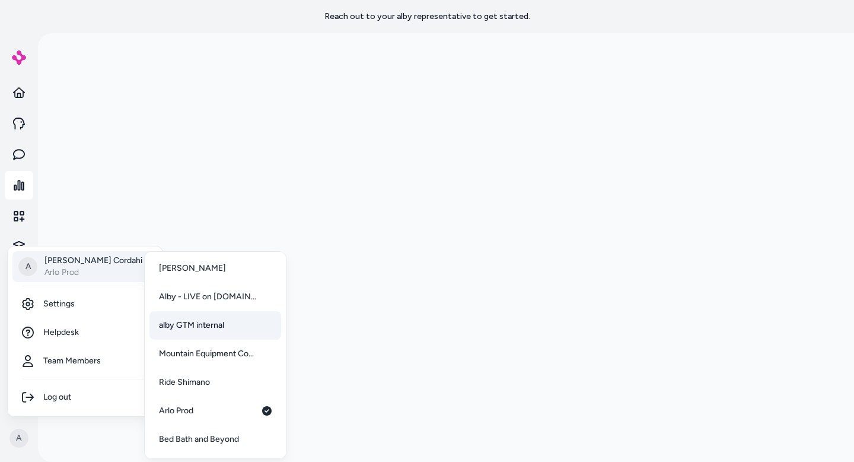 This screenshot has height=462, width=854. What do you see at coordinates (199, 439) in the screenshot?
I see `span: Bed Bath and Beyond` at bounding box center [199, 439].